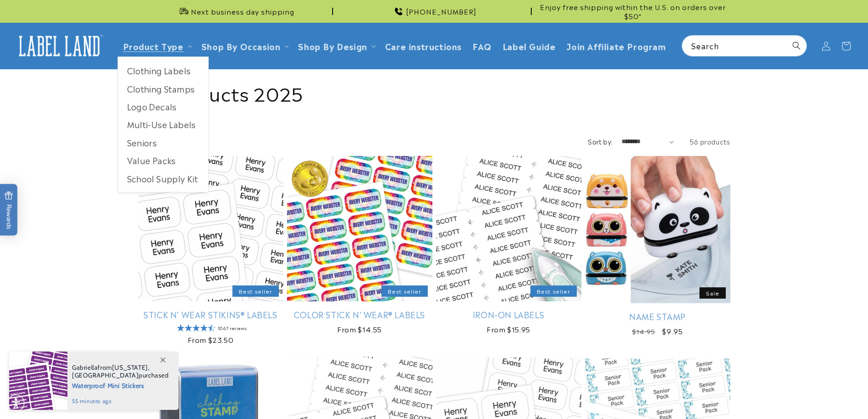 This screenshot has width=868, height=419. What do you see at coordinates (241, 45) in the screenshot?
I see `span: Shop By Occasion` at bounding box center [241, 45].